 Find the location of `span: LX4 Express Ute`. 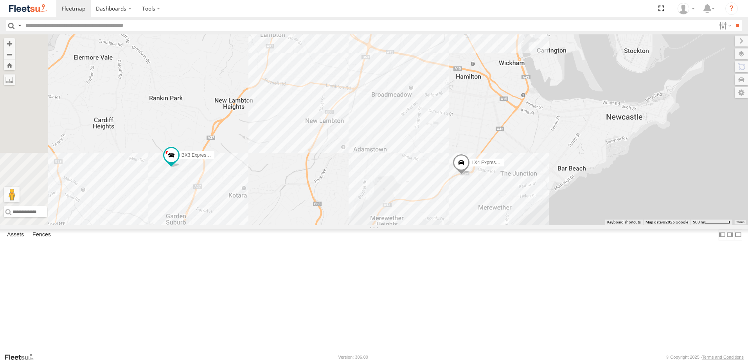

span: LX4 Express Ute is located at coordinates (489, 163).